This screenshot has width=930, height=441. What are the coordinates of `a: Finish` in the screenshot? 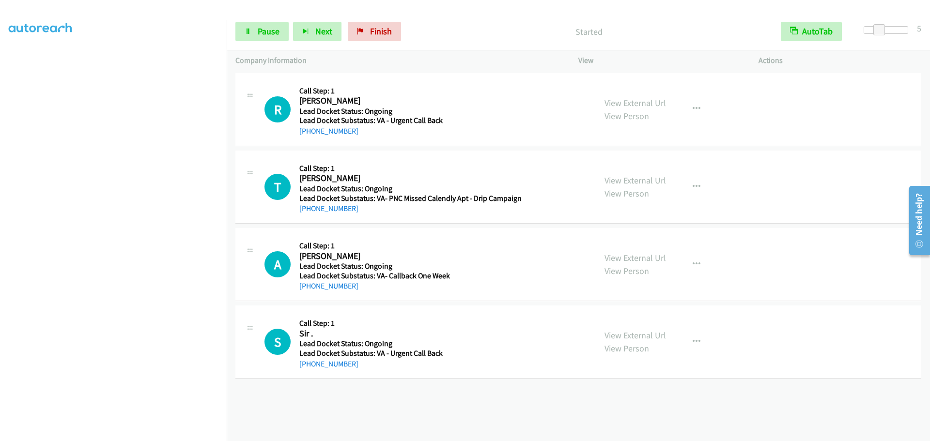 It's located at (375, 31).